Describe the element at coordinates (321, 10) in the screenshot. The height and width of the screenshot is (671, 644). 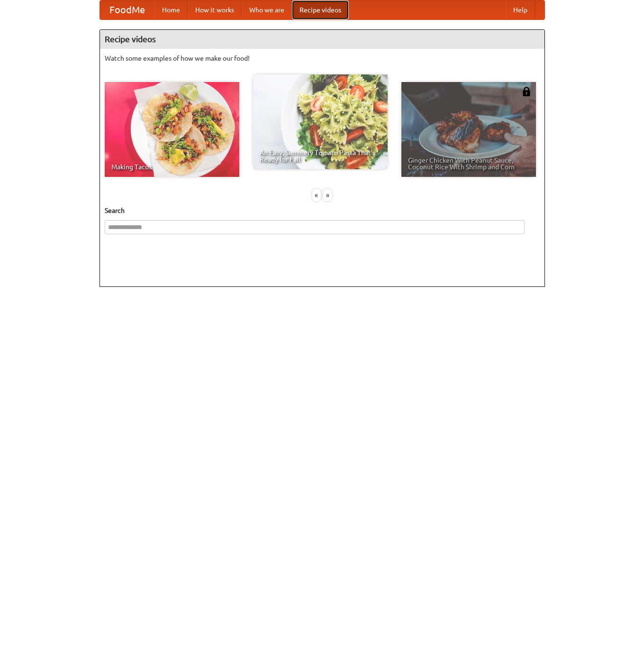
I see `a: Recipe videos` at that location.